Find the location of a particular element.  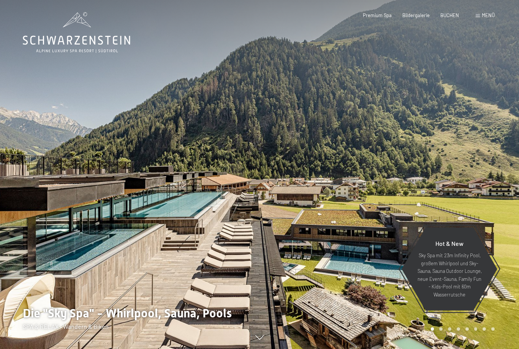

div: Carousel Page 2 is located at coordinates (441, 329).